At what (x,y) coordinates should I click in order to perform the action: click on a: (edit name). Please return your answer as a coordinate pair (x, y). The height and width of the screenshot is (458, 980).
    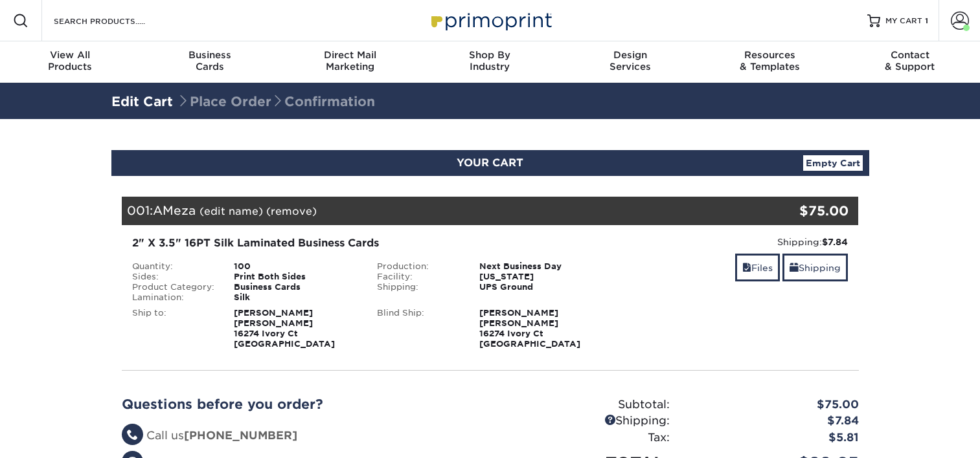
    Looking at the image, I should click on (231, 211).